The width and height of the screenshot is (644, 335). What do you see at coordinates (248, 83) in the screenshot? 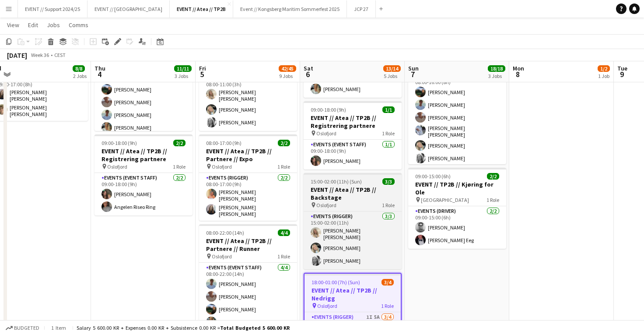
I see `app-job-card: 08:00-11:00 (3h)3/3EVENT // Atea // TP2B // Dekorering og backstage oppsett Oslofjord1 RoleEvents...` at bounding box center [248, 83].